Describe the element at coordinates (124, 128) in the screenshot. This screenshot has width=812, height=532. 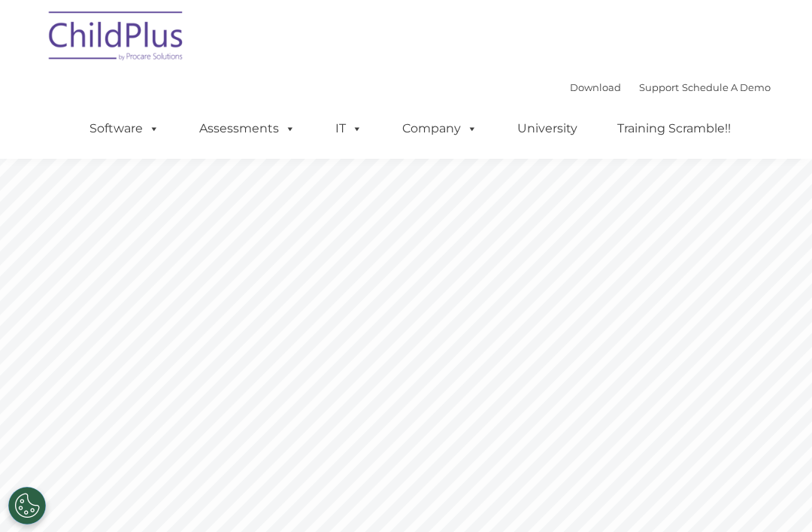
I see `a: Software` at that location.